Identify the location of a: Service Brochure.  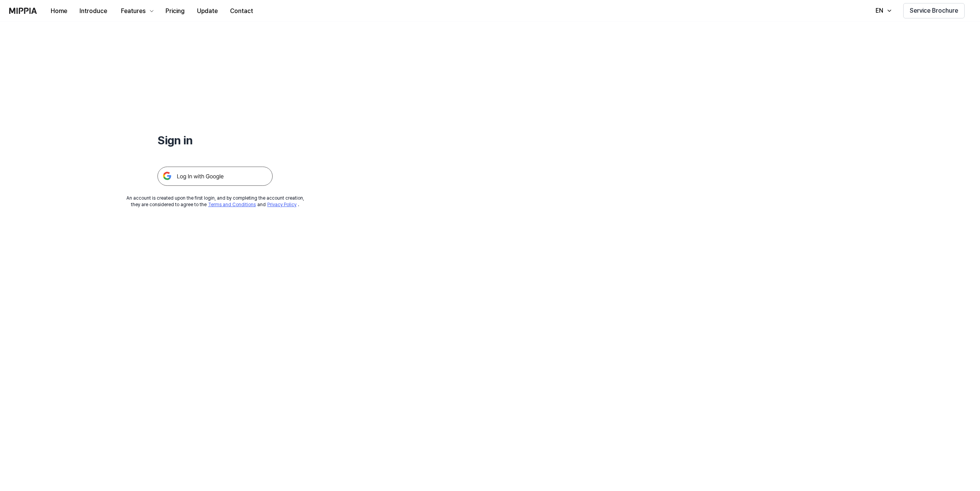
(934, 11).